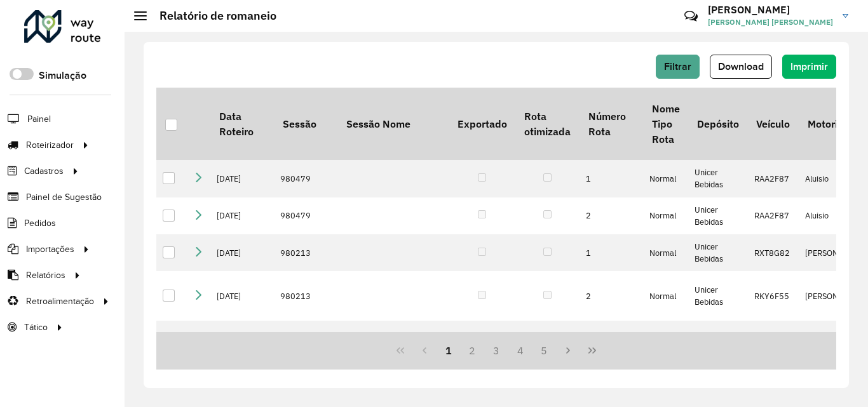 The width and height of the screenshot is (868, 407). I want to click on span: Painel, so click(38, 118).